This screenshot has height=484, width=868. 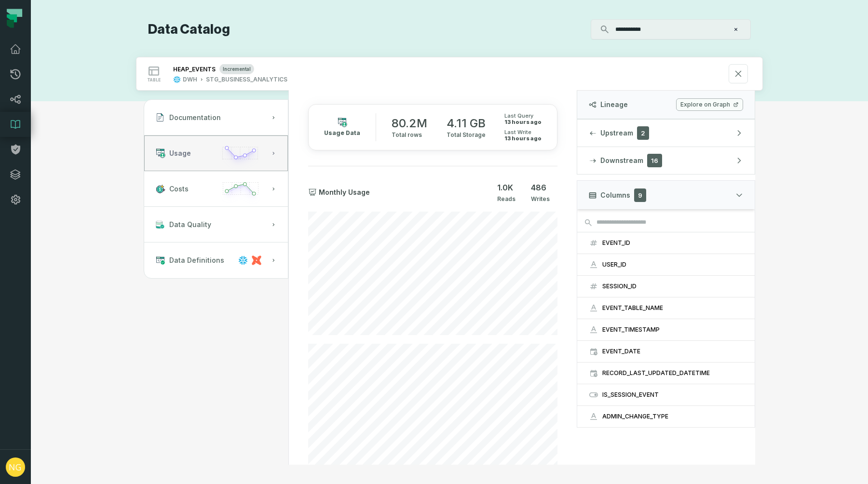 I want to click on span: table, so click(x=154, y=80).